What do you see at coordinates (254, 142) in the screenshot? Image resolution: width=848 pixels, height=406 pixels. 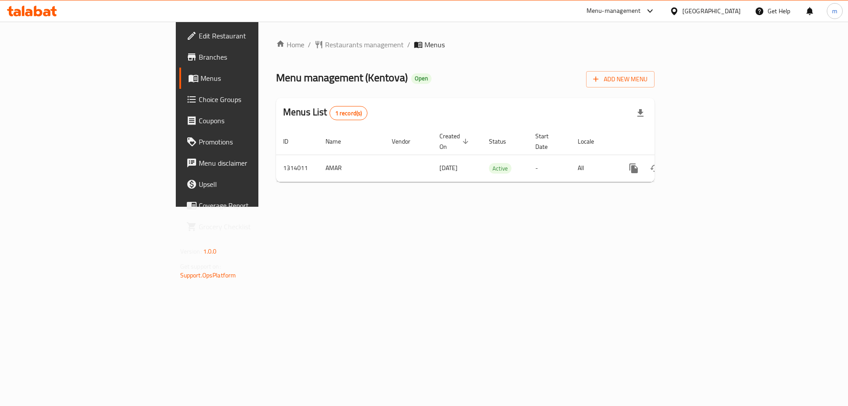 I see `span: Promotions` at bounding box center [254, 142].